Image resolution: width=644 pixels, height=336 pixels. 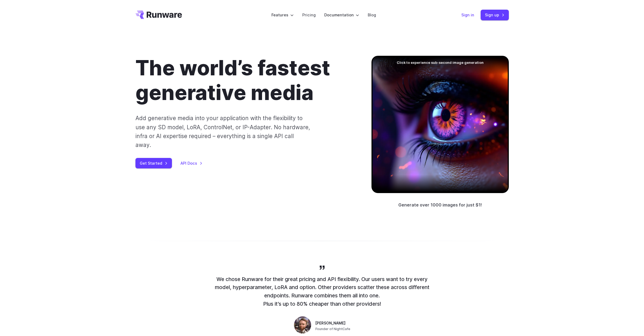 What do you see at coordinates (159, 15) in the screenshot?
I see `a: Go to /` at bounding box center [159, 15].